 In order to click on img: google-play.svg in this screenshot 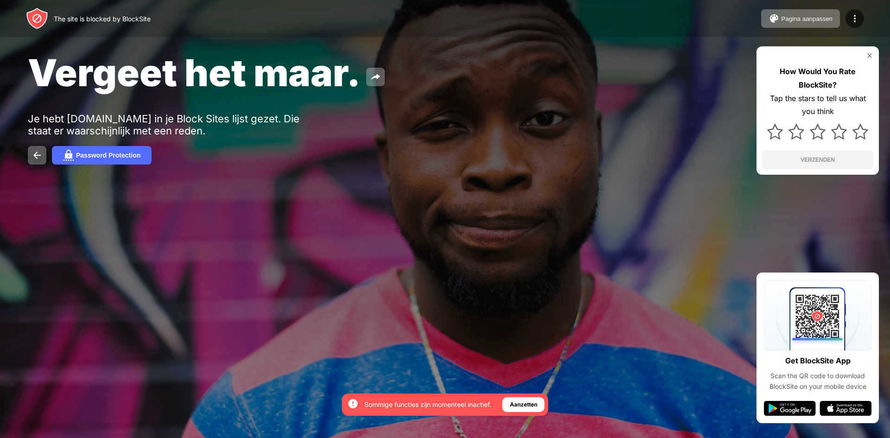, I will do `click(790, 408)`.